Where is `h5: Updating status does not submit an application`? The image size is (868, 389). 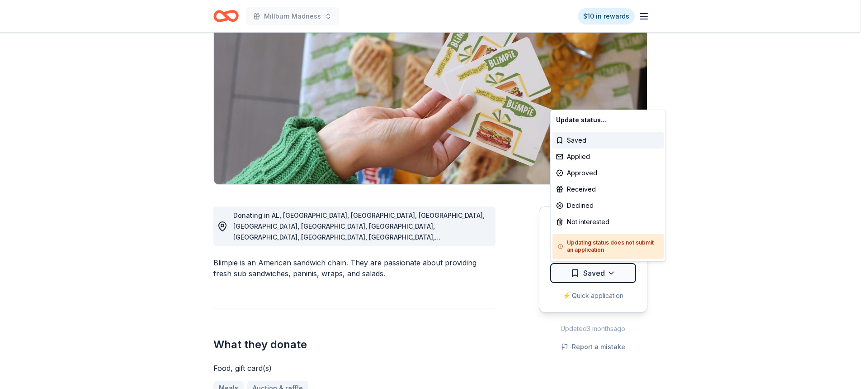 h5: Updating status does not submit an application is located at coordinates (608, 246).